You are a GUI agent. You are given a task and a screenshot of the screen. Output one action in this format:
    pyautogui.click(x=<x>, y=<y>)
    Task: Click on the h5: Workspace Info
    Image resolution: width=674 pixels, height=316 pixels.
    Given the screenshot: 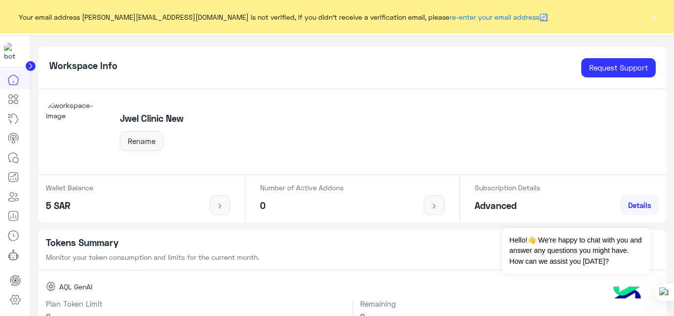 What is the action you would take?
    pyautogui.click(x=83, y=66)
    